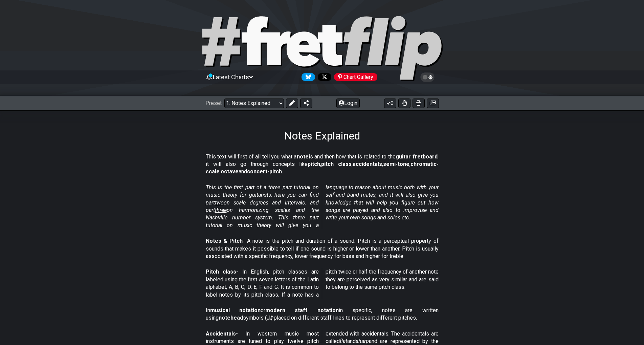  I want to click on span: Toggle light / dark theme, so click(427, 77).